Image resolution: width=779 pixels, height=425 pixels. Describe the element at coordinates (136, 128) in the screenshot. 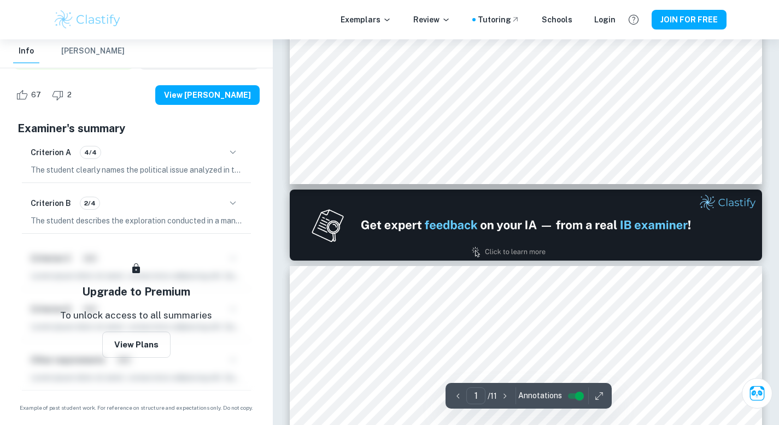

I see `h5: Examiner's summary` at that location.